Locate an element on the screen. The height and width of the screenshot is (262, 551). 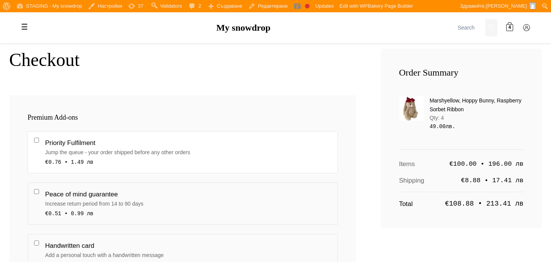
h3: Order Summary is located at coordinates (461, 72).